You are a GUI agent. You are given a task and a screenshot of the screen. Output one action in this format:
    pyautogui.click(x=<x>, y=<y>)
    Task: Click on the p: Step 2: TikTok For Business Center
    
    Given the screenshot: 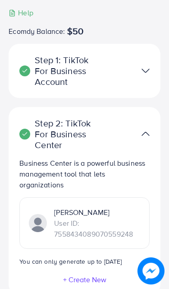 What is the action you would take?
    pyautogui.click(x=61, y=134)
    